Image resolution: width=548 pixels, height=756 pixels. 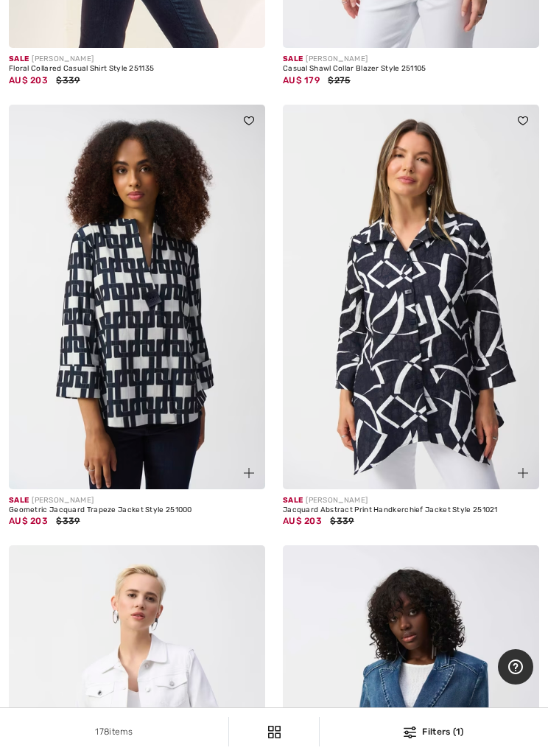 What do you see at coordinates (339, 80) in the screenshot?
I see `span: $275` at bounding box center [339, 80].